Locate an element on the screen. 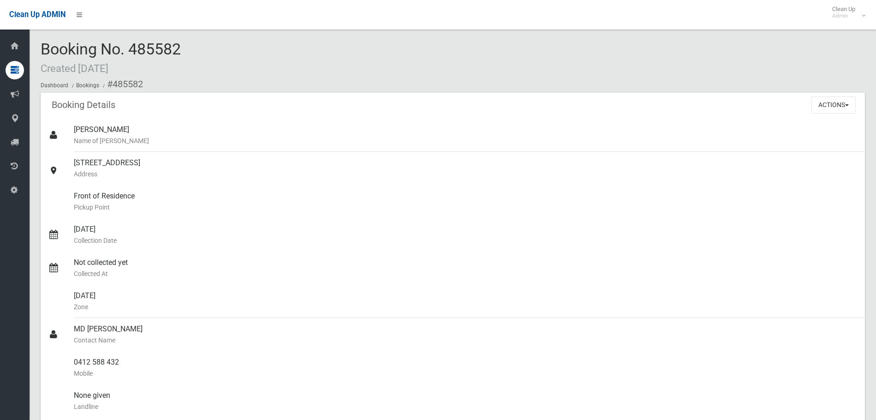 The height and width of the screenshot is (420, 876). small: Contact Name is located at coordinates (465, 340).